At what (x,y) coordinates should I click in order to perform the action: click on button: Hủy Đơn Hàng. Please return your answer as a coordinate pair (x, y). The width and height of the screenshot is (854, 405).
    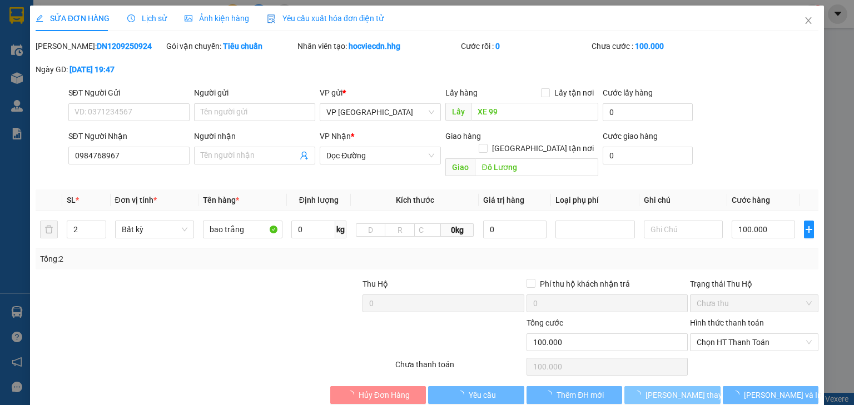
    Looking at the image, I should click on (378, 395).